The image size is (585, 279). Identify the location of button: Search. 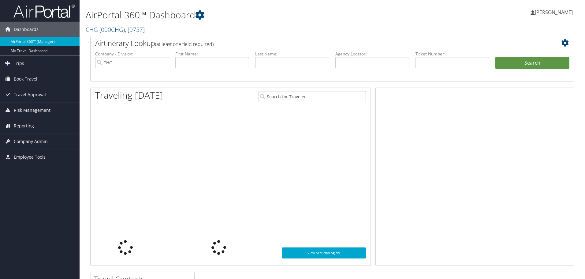
(533, 63).